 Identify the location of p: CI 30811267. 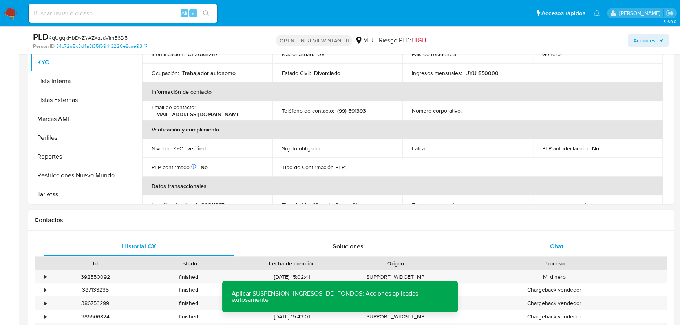
(203, 54).